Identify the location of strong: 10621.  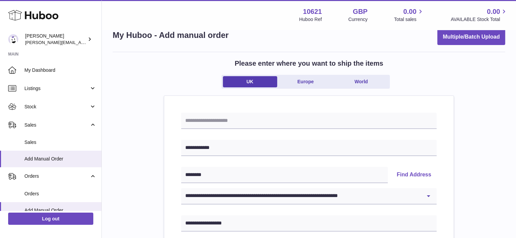
(312, 12).